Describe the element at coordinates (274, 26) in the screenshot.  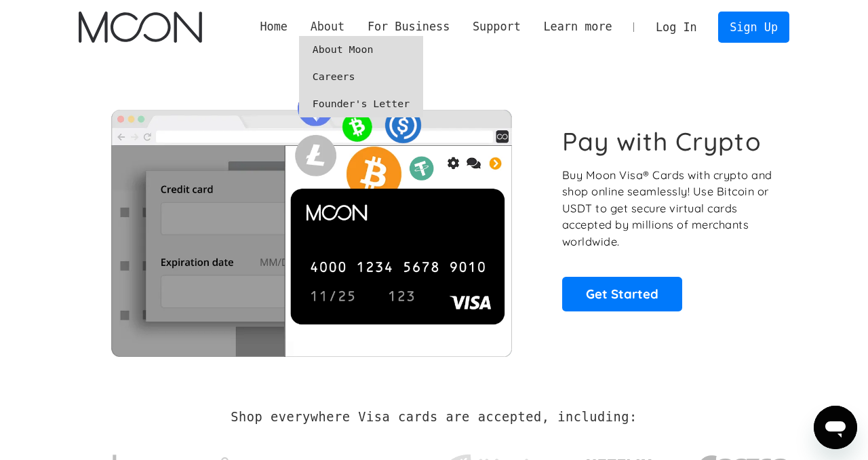
I see `a: Home` at that location.